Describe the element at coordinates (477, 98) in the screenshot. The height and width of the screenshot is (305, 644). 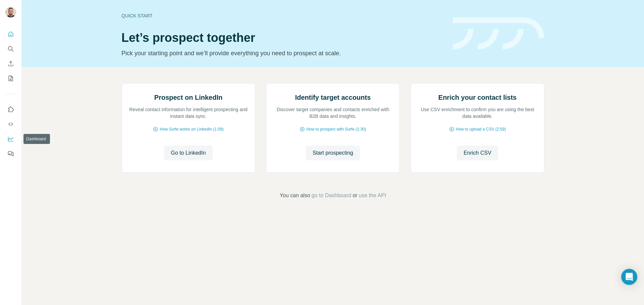
I see `h2: Enrich your contact lists` at that location.